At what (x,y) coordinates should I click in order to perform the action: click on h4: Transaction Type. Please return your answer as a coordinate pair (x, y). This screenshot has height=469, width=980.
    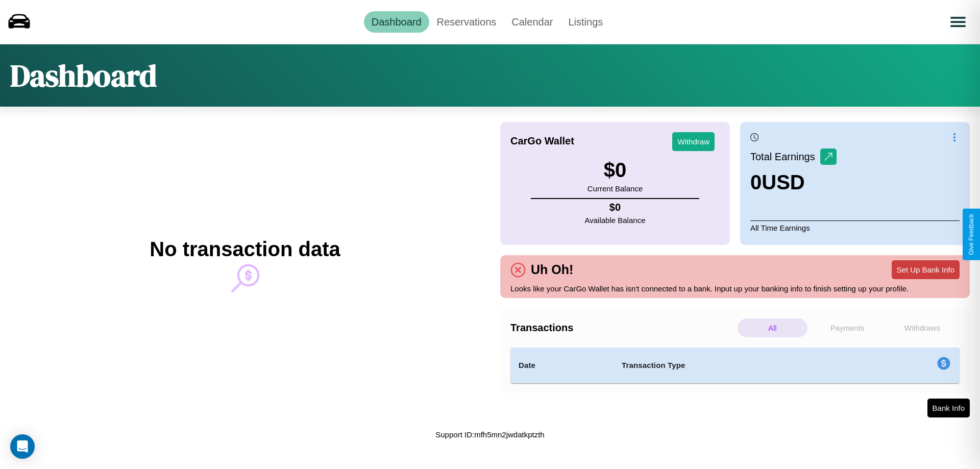
    Looking at the image, I should click on (738, 366).